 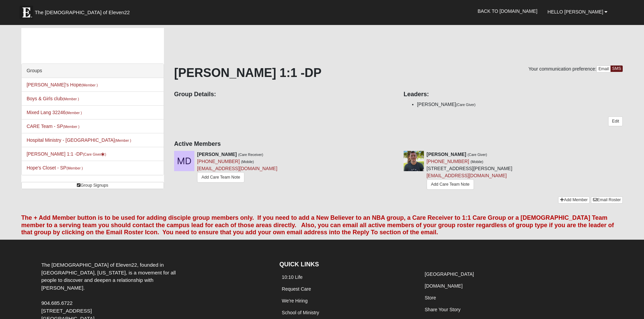 What do you see at coordinates (94, 155) in the screenshot?
I see `small: (Care Giver )` at bounding box center [94, 155].